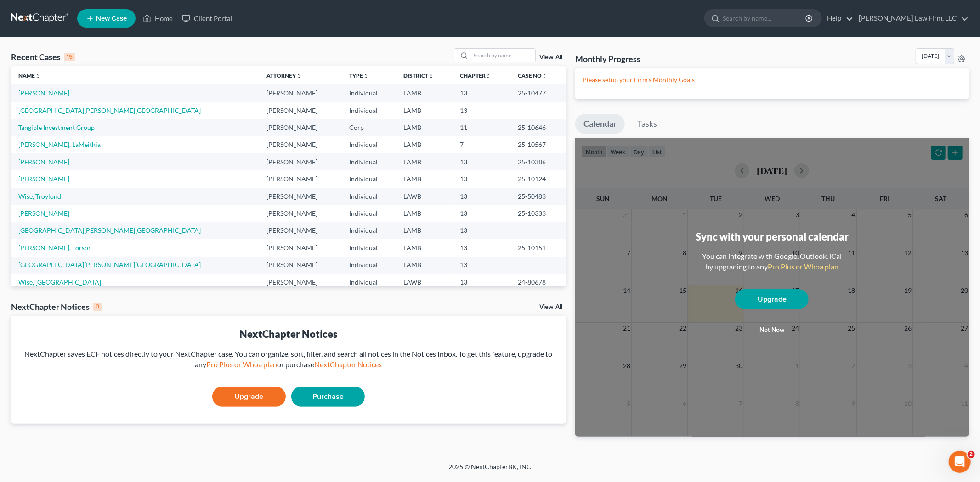 This screenshot has width=980, height=482. Describe the element at coordinates (600, 124) in the screenshot. I see `a: Calendar` at that location.